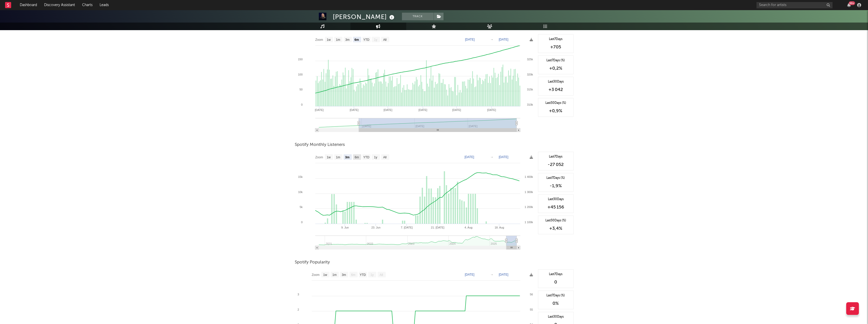 This screenshot has width=868, height=324. Describe the element at coordinates (499, 228) in the screenshot. I see `text: 18. Aug` at that location.